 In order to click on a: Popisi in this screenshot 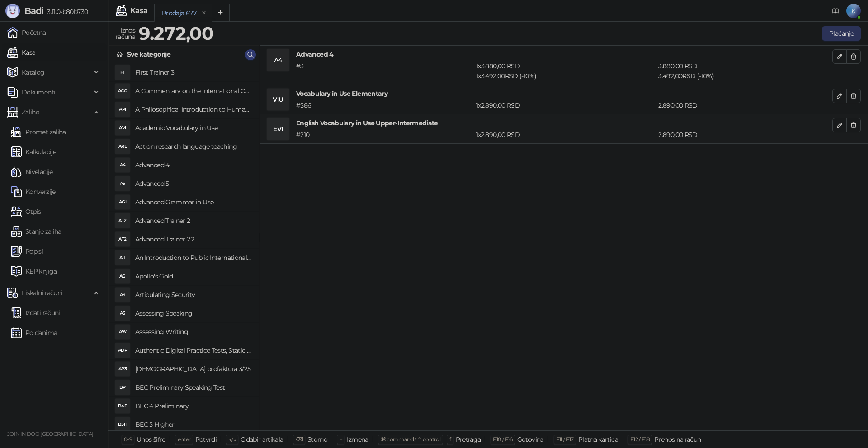, I will do `click(27, 251)`.